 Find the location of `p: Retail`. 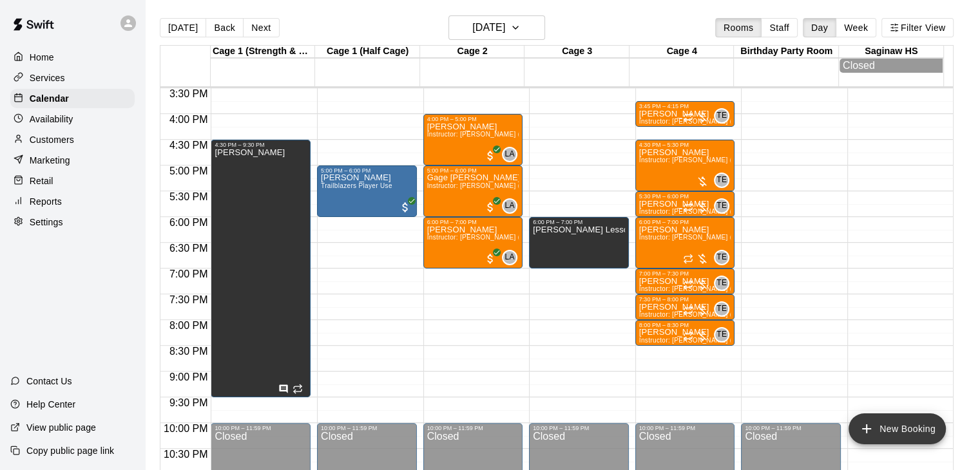

p: Retail is located at coordinates (41, 181).